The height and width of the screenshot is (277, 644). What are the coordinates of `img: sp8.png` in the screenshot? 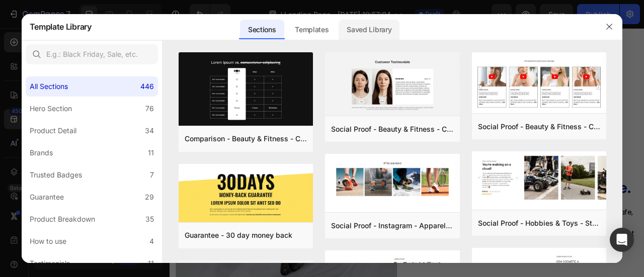 It's located at (539, 84).